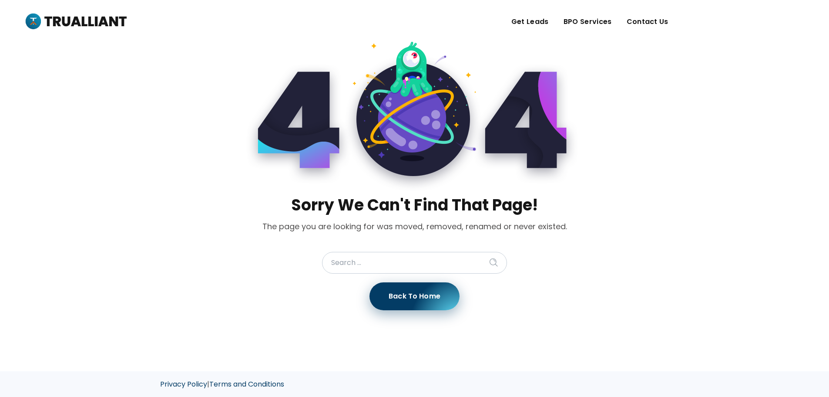 The width and height of the screenshot is (829, 397). Describe the element at coordinates (247, 384) in the screenshot. I see `a: Terms and Conditions` at that location.